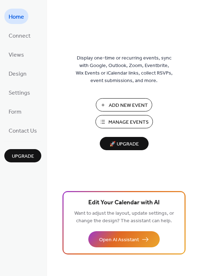 This screenshot has height=276, width=201. What do you see at coordinates (128, 122) in the screenshot?
I see `span: Manage Events` at bounding box center [128, 122].